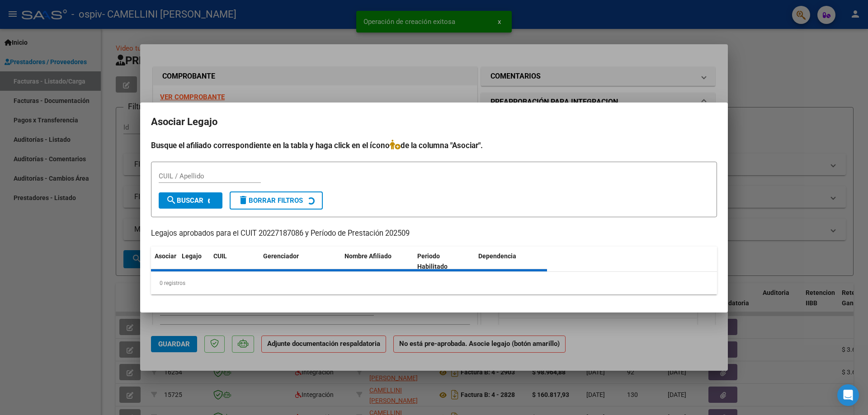  Describe the element at coordinates (511, 262) in the screenshot. I see `datatable-header-cell: Dependencia` at that location.